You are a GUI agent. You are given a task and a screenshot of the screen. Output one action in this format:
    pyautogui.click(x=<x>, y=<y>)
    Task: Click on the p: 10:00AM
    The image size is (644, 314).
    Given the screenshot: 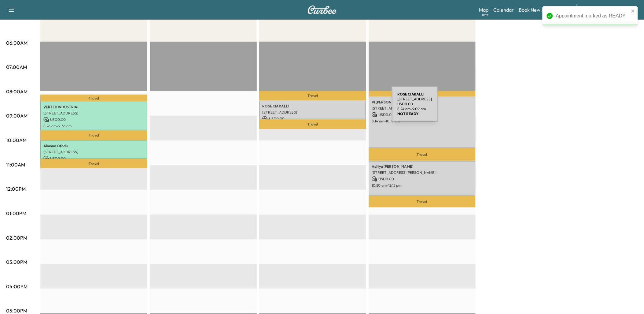 What is the action you would take?
    pyautogui.click(x=16, y=140)
    